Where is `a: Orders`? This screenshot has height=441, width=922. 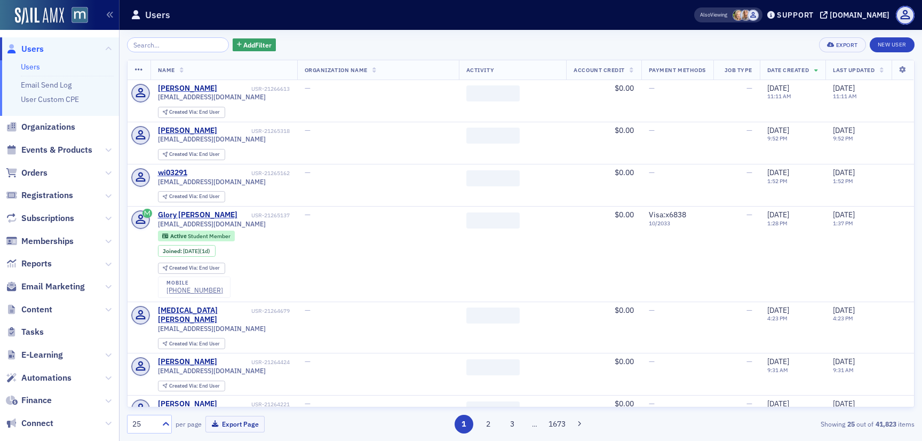
a: Orders is located at coordinates (27, 173).